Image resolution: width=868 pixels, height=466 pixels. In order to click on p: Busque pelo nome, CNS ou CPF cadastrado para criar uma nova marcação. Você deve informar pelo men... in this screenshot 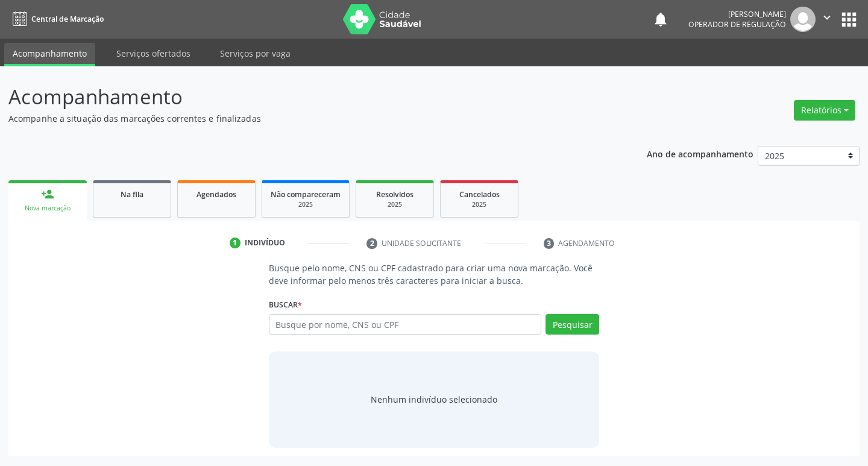, I will do `click(434, 274)`.